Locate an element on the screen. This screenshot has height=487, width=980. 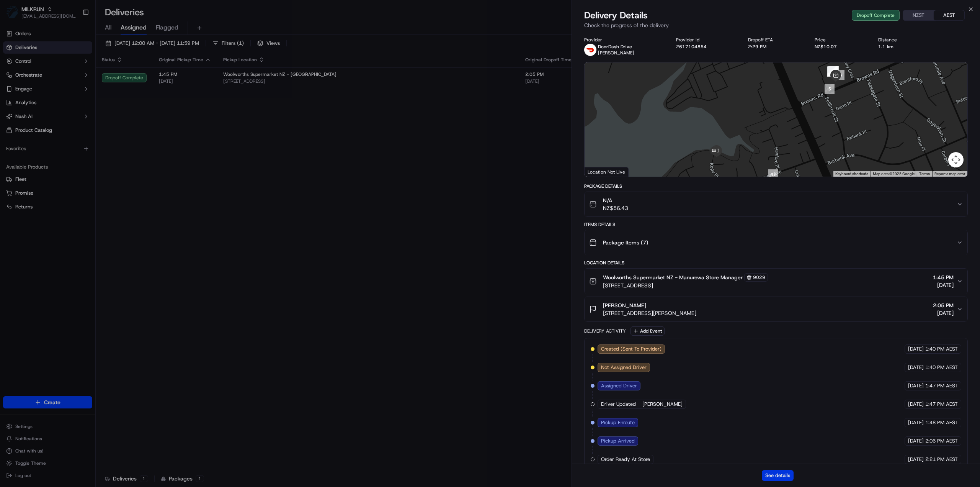
button: See details is located at coordinates (778, 475).